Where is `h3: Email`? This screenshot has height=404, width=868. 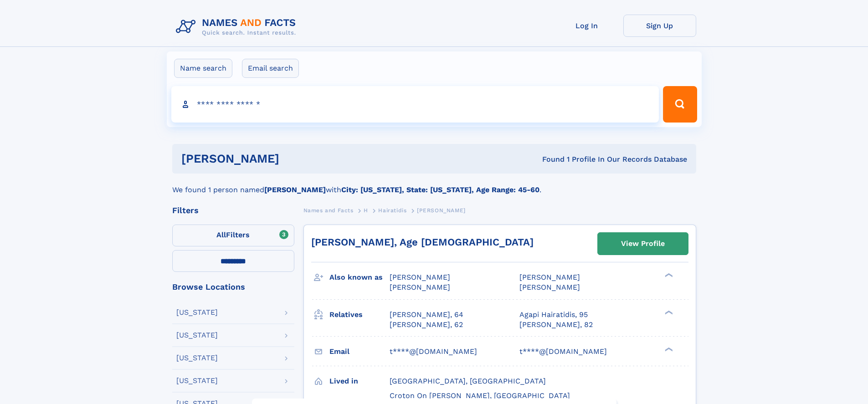 h3: Email is located at coordinates (359, 351).